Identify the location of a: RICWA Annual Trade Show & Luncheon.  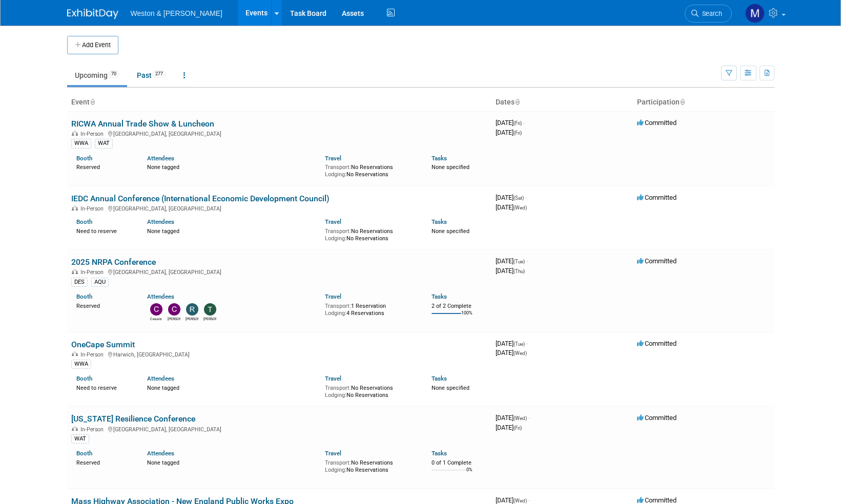
(142, 123).